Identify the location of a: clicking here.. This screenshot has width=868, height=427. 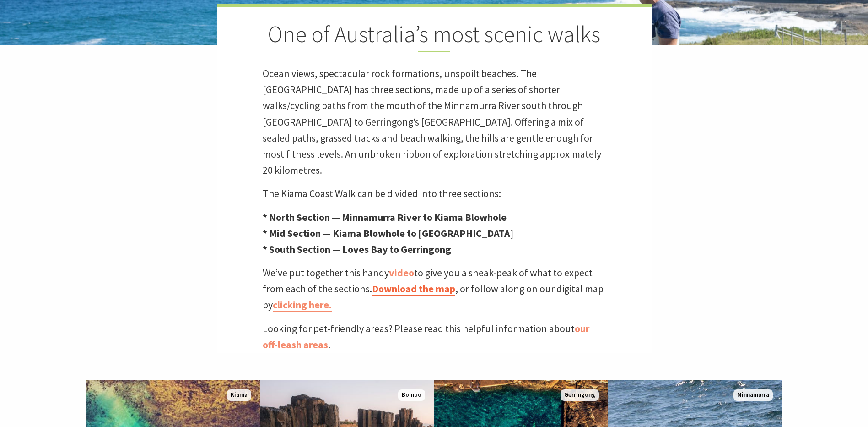
(302, 305).